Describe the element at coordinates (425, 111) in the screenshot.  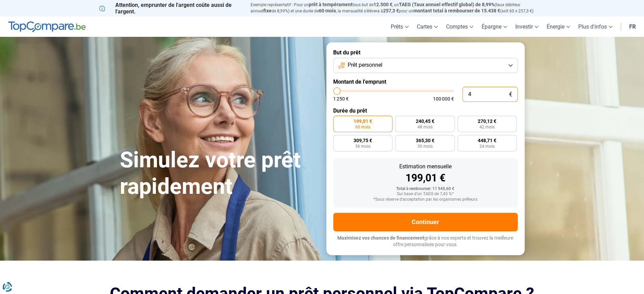
I see `label: Durée du prêt` at that location.